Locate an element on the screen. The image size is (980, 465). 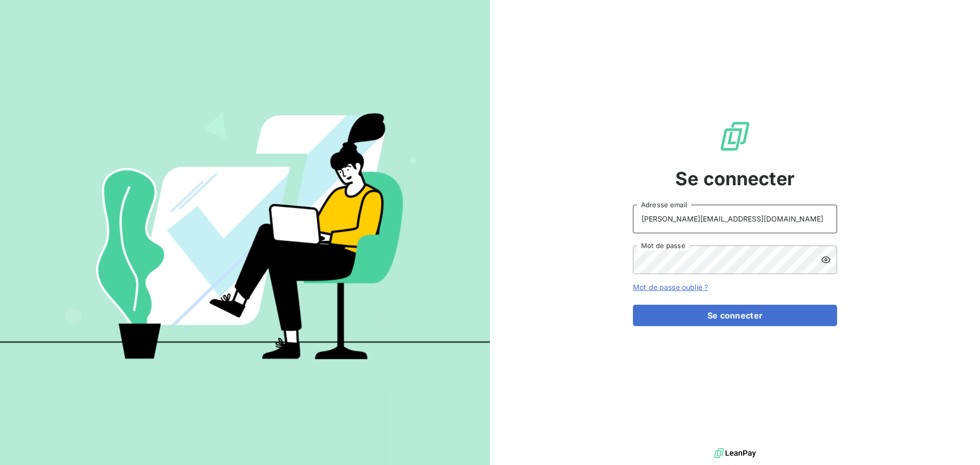
input: placeholder is located at coordinates (735, 219).